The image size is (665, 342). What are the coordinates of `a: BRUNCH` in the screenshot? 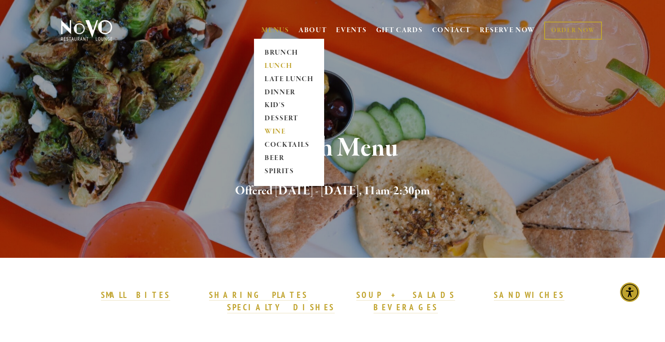 It's located at (289, 53).